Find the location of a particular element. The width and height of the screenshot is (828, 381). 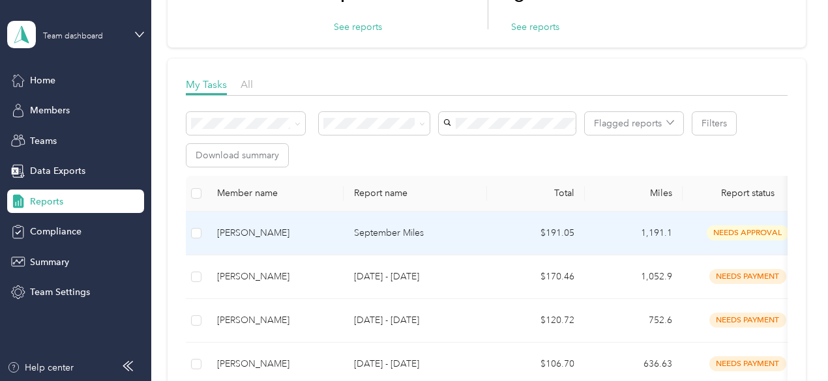

button: Flagged reports is located at coordinates (633, 123).